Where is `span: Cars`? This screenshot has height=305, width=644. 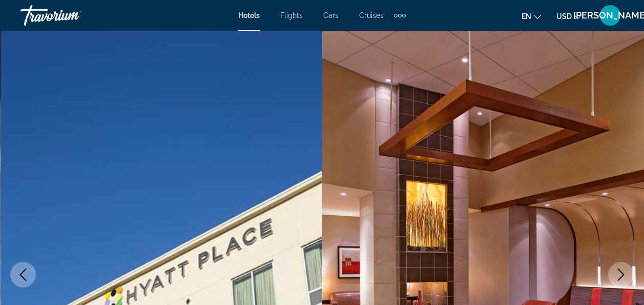 span: Cars is located at coordinates (331, 15).